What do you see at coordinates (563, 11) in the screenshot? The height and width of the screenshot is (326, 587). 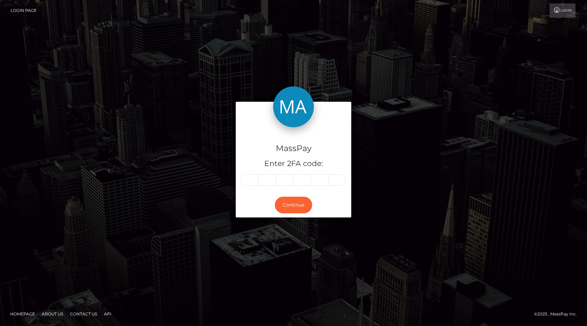 I see `a: Login` at bounding box center [563, 11].